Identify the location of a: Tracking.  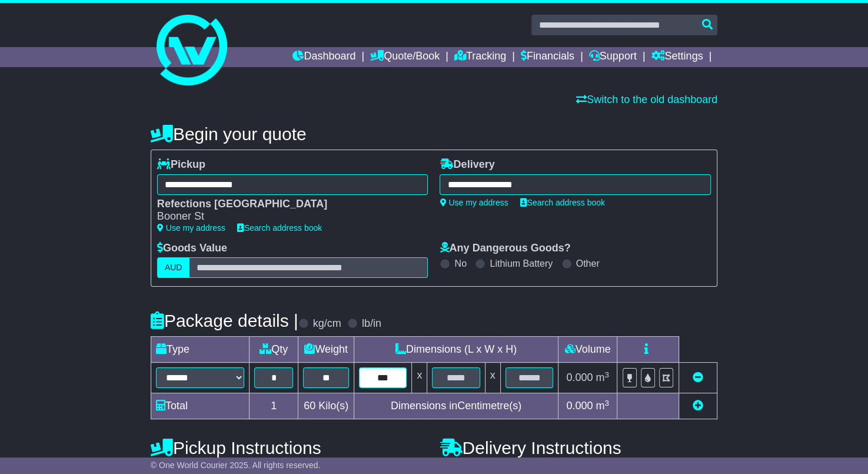
(480, 57).